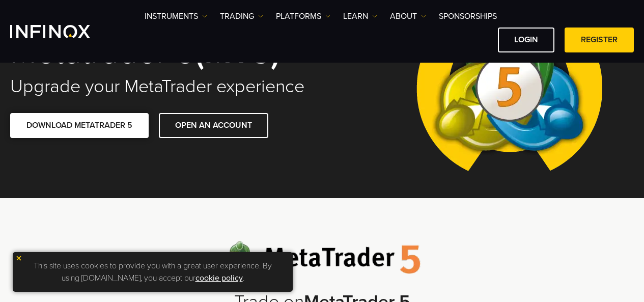 The image size is (644, 302). What do you see at coordinates (79, 125) in the screenshot?
I see `a: DOWNLOAD METATRADER 5` at bounding box center [79, 125].